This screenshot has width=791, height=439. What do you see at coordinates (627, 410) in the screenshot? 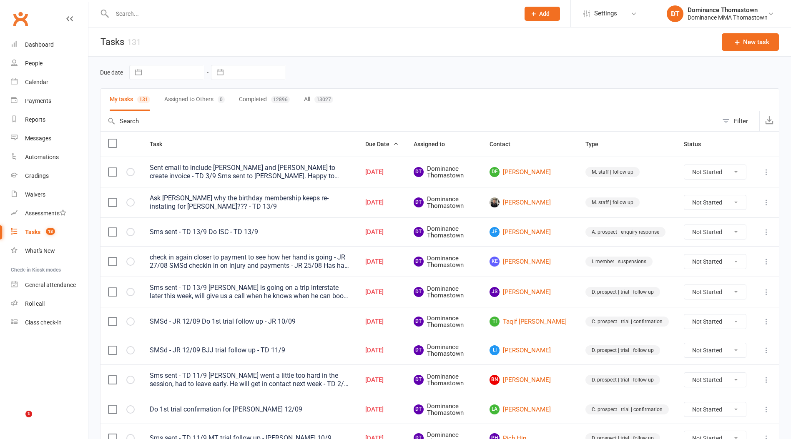
I see `div: C. prospect | trial | confirmation` at bounding box center [627, 410].